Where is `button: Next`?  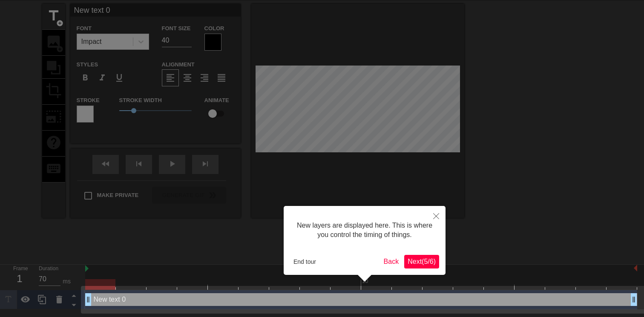
button: Next is located at coordinates (422, 262).